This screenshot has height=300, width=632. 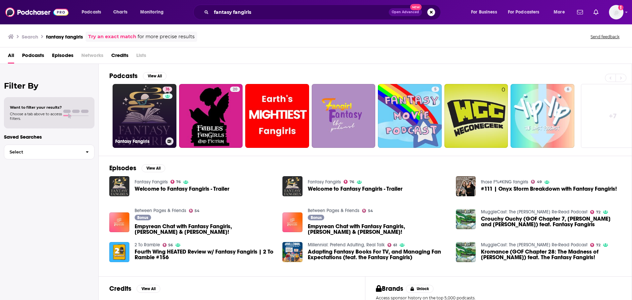 What do you see at coordinates (395, 245) in the screenshot?
I see `span: 61` at bounding box center [395, 245].